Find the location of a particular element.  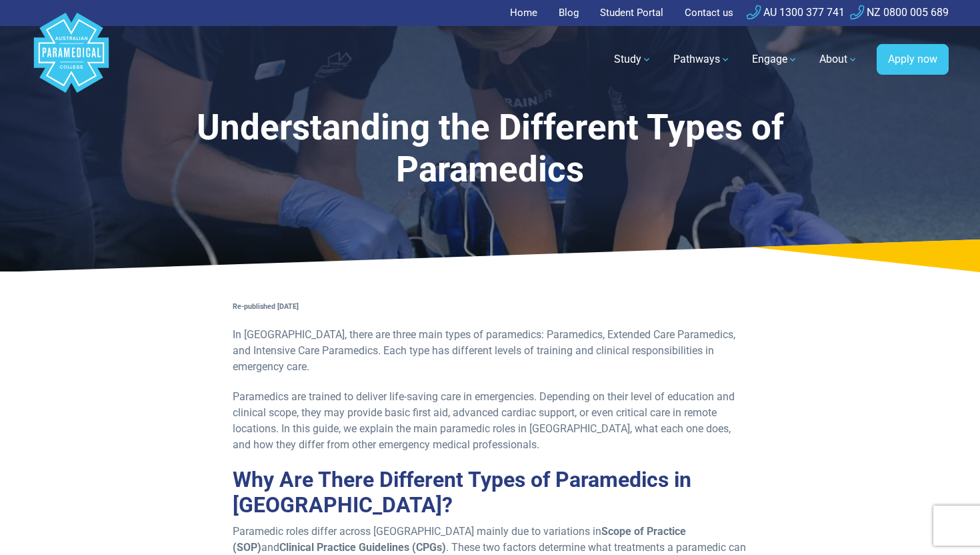

strong: Clinical Practice Guidelines (CPGs) is located at coordinates (363, 547).